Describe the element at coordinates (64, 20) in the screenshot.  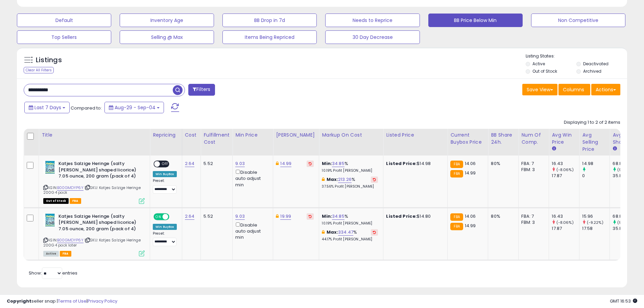
I see `button: Default` at that location.